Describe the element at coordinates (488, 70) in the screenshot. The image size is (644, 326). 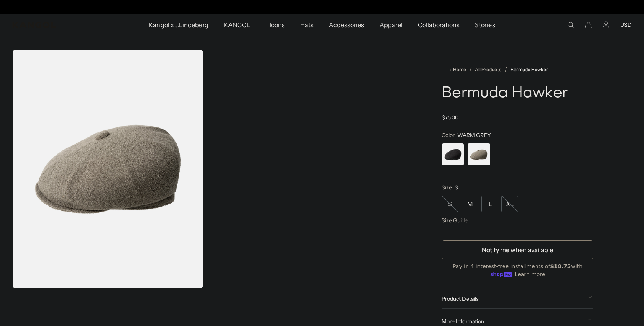
I see `a: All Products` at that location.